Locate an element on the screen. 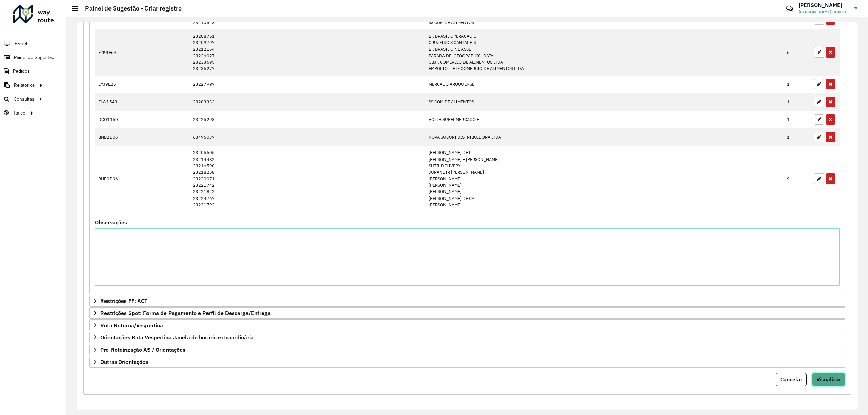  td: ELW1543 is located at coordinates (142, 102).